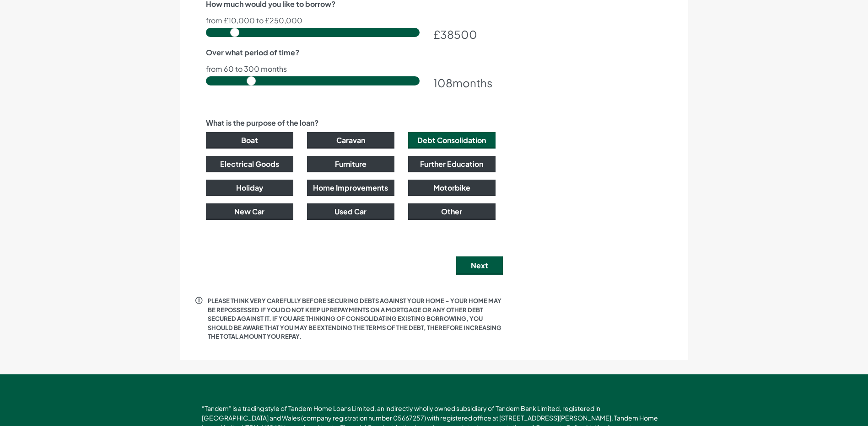 This screenshot has height=426, width=868. Describe the element at coordinates (479, 265) in the screenshot. I see `button: Next` at that location.